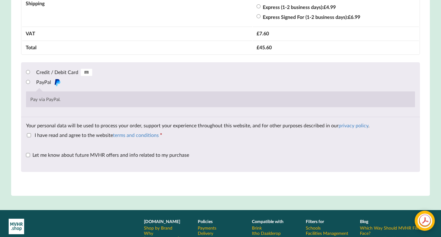 The width and height of the screenshot is (441, 237). I want to click on label: Express Signed For (1-2 business days):, so click(312, 17).